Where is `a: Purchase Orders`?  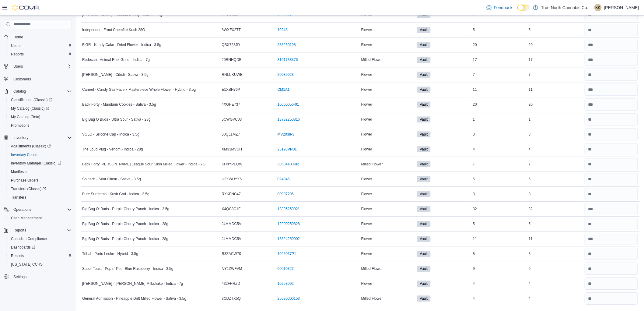 a: Purchase Orders is located at coordinates (24, 180).